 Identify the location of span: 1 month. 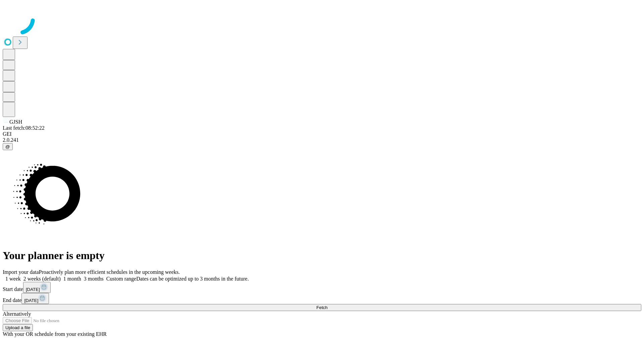
(72, 278).